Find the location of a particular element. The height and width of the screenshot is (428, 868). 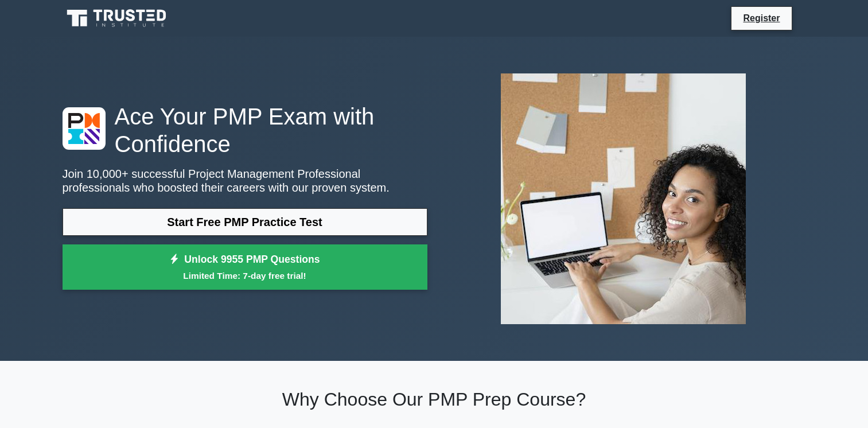

small: Limited Time: 7-day free trial! is located at coordinates (245, 275).